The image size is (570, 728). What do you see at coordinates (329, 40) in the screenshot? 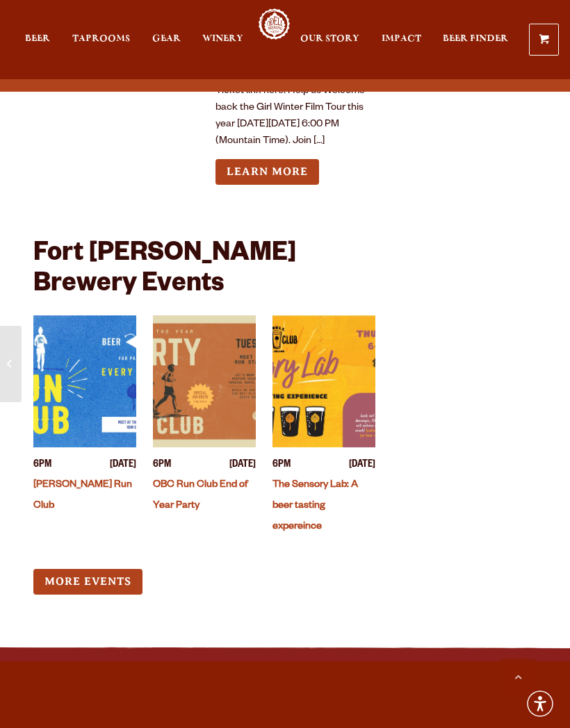
I see `a: Our Story` at bounding box center [329, 40].